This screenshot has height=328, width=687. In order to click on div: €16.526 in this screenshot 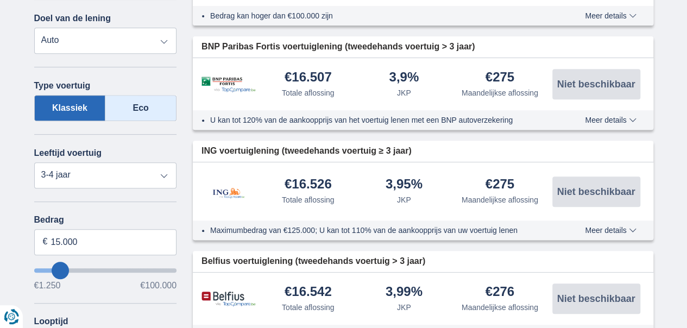, I will do `click(308, 185)`.